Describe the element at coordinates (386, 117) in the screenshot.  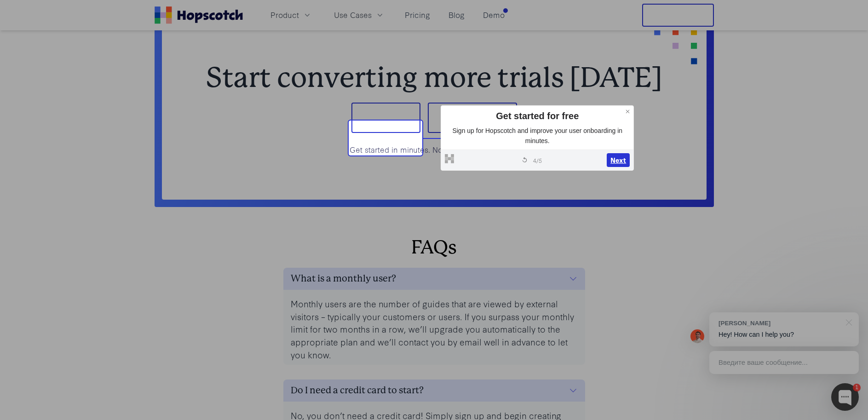
I see `a: Sign up` at that location.